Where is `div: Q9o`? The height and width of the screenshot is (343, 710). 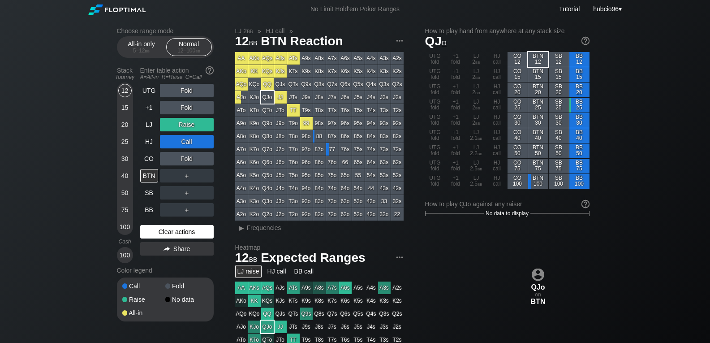 div: Q9o is located at coordinates (268, 123).